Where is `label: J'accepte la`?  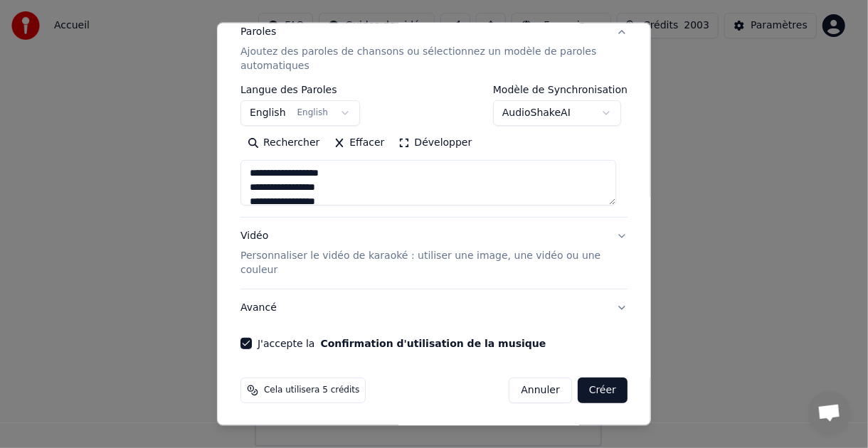 label: J'accepte la is located at coordinates (401, 342).